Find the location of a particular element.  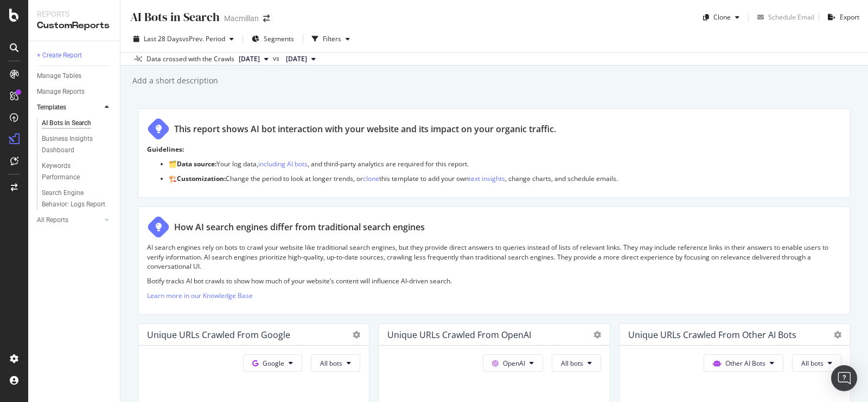

button: Google is located at coordinates (272, 363).